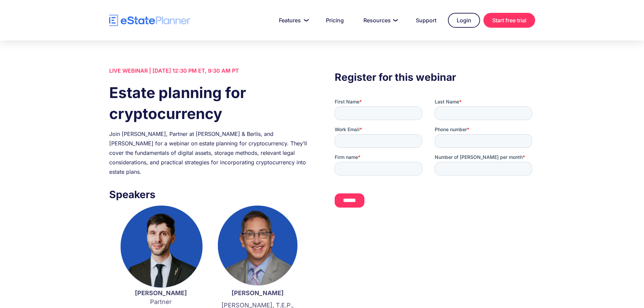 The height and width of the screenshot is (308, 644). I want to click on span: Last Name, so click(113, 3).